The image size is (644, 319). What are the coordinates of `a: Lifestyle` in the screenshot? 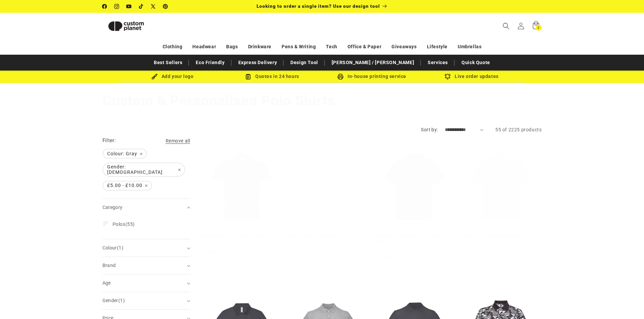 It's located at (437, 47).